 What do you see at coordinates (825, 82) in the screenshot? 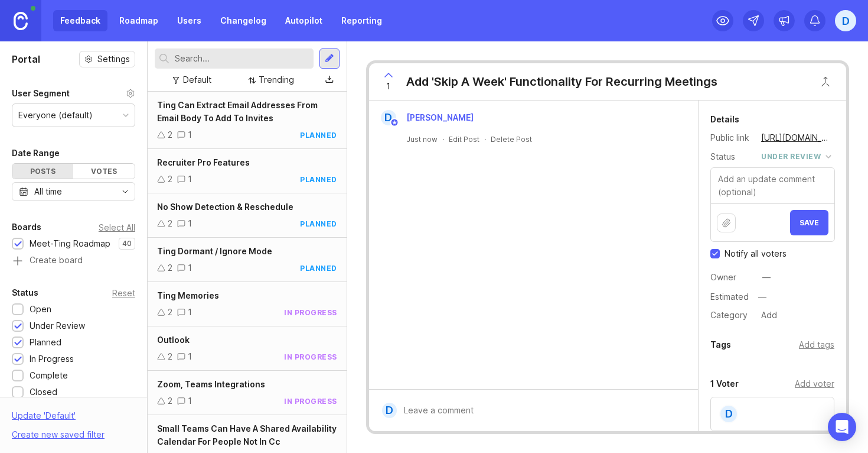
I see `button: Close button` at bounding box center [825, 82].